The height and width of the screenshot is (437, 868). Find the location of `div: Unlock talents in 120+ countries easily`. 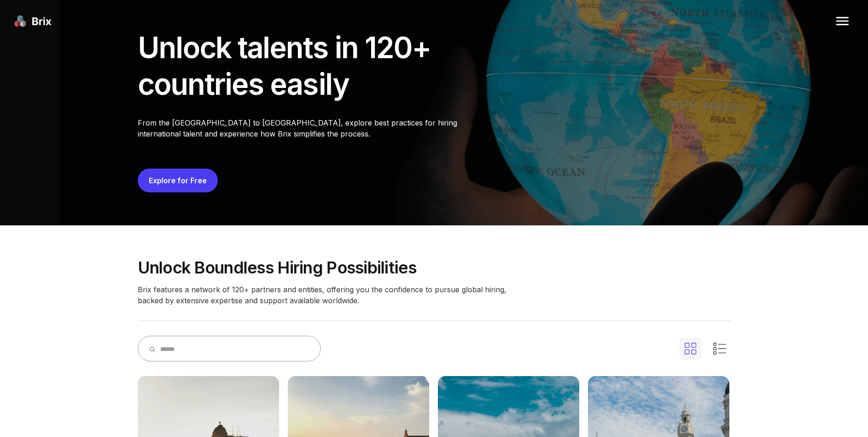

div: Unlock talents in 120+ countries easily is located at coordinates (314, 66).